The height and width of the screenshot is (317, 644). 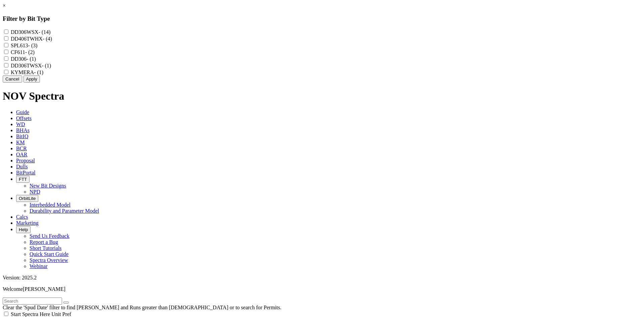 What do you see at coordinates (22, 112) in the screenshot?
I see `span: Guide` at bounding box center [22, 112].